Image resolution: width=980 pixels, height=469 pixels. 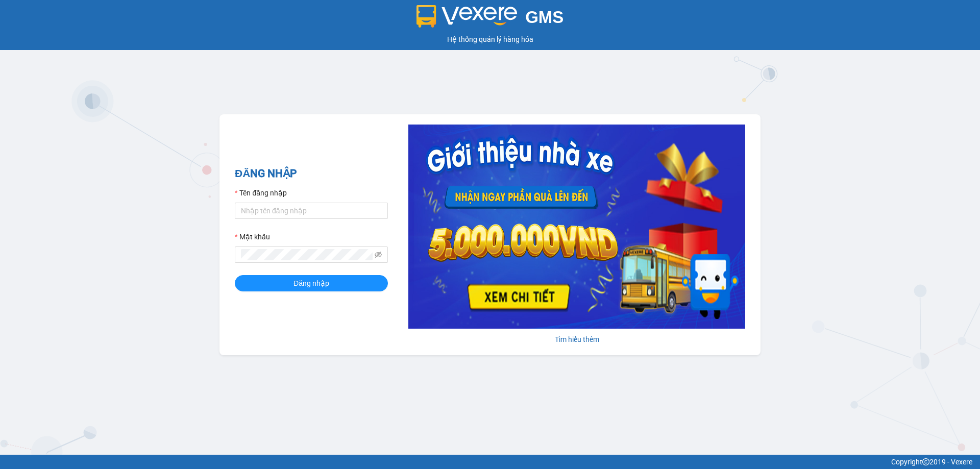 I want to click on span: eye-invisible, so click(x=379, y=255).